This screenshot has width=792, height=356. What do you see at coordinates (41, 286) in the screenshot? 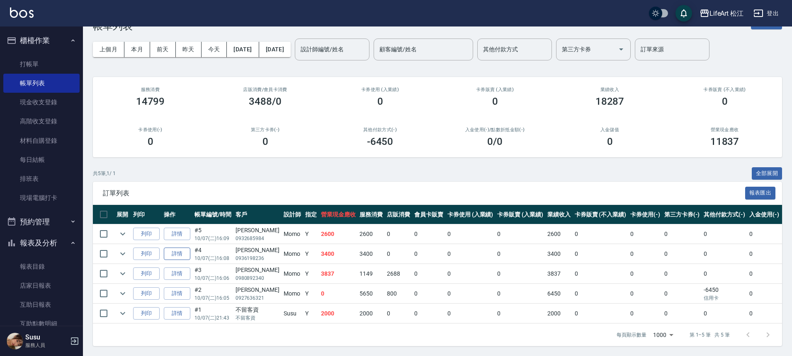
I see `a: 店家日報表` at bounding box center [41, 286].